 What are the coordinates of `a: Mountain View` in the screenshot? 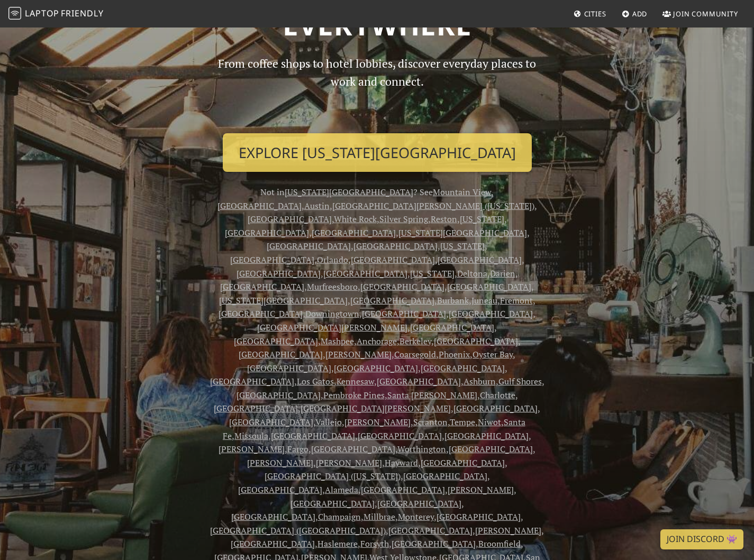 It's located at (462, 192).